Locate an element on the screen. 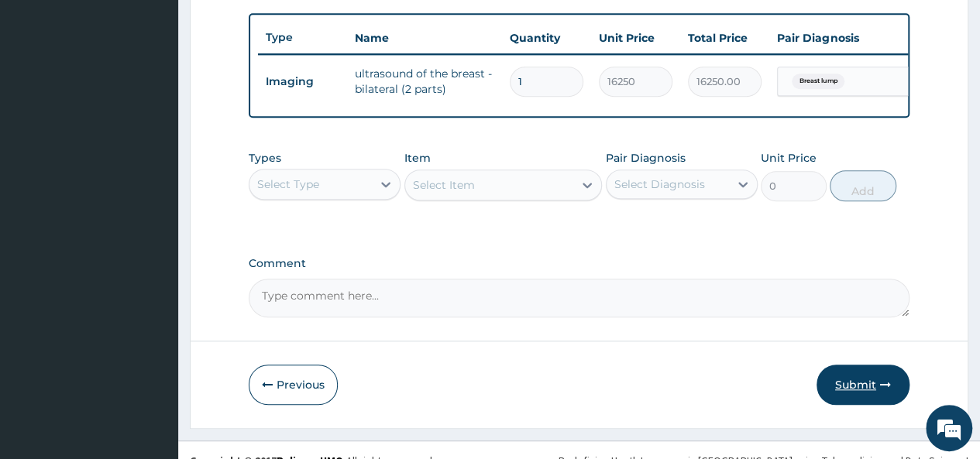 This screenshot has height=459, width=980. label: Pair Diagnosis is located at coordinates (645, 158).